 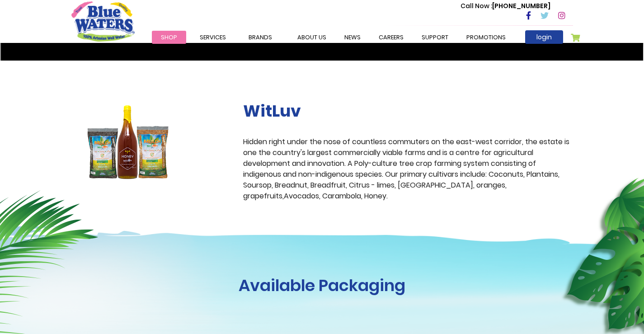 I want to click on a: careers, so click(x=391, y=37).